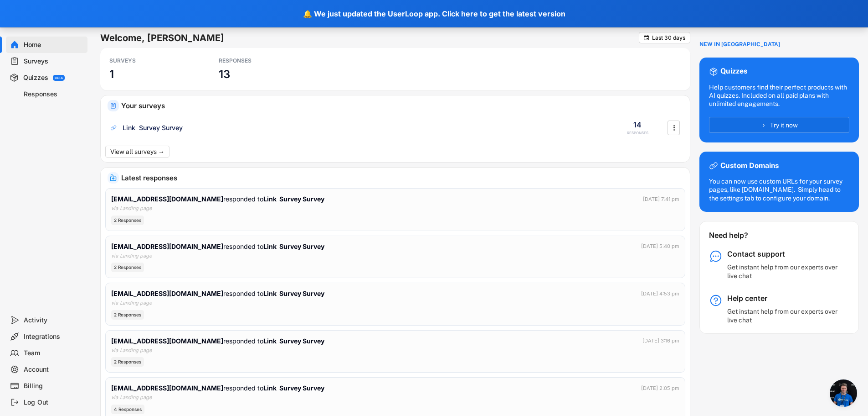 This screenshot has width=868, height=416. What do you see at coordinates (54, 320) in the screenshot?
I see `div: Activity` at bounding box center [54, 320].